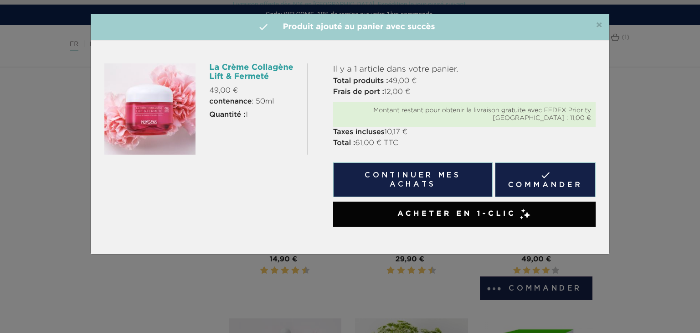 The height and width of the screenshot is (333, 700). Describe the element at coordinates (242, 102) in the screenshot. I see `span: : 50ml` at that location.